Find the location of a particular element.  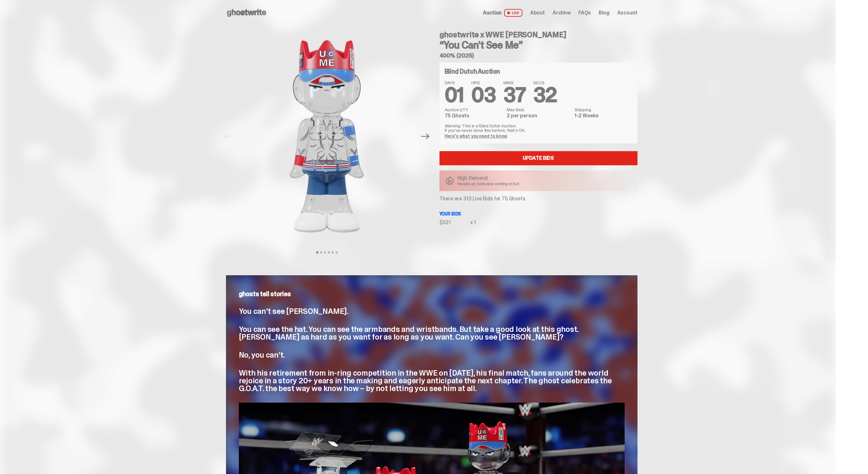

span: FAQs is located at coordinates (584, 13).